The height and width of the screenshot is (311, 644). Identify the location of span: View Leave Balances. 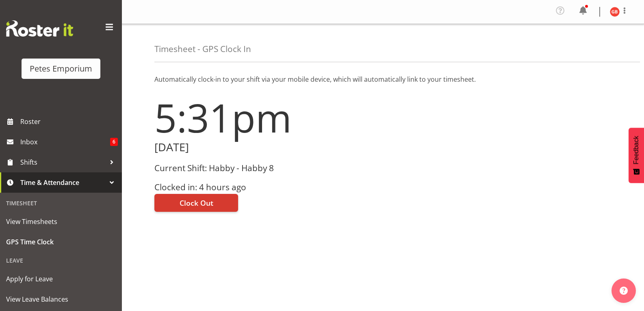
(61, 299).